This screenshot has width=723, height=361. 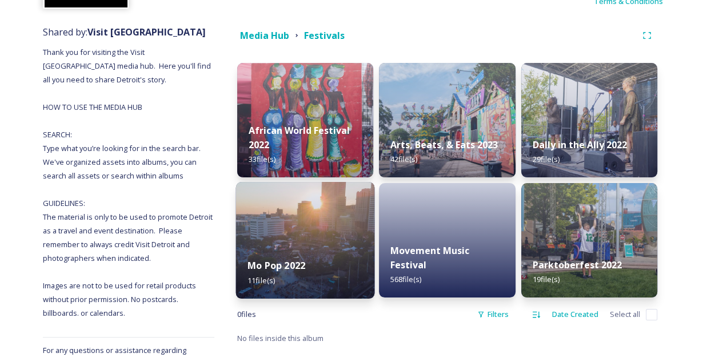 I want to click on strong: Movement Music Festival, so click(x=430, y=257).